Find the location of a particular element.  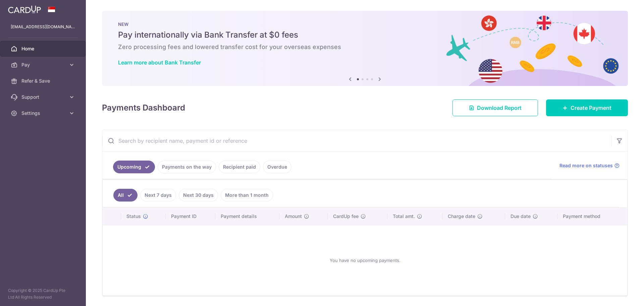

img: Bank transfer banner is located at coordinates (365, 49).